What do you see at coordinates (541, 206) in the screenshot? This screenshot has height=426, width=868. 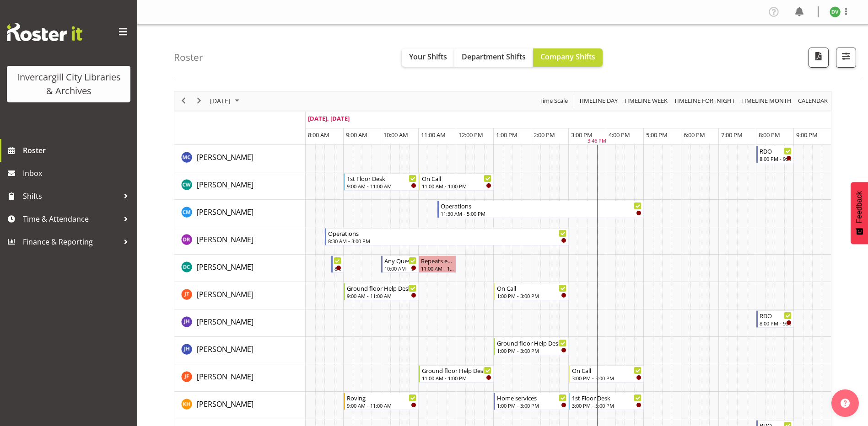 I see `div: Operations` at bounding box center [541, 206].